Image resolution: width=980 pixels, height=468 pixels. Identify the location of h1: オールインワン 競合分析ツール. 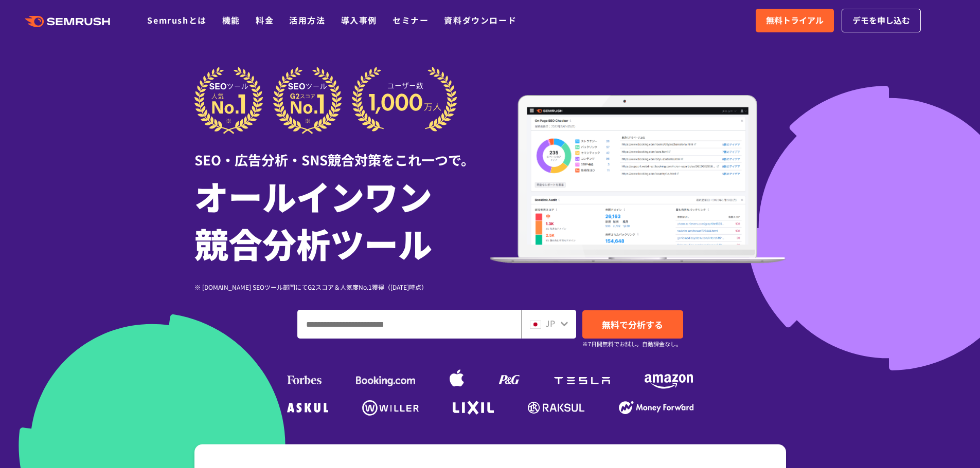
(342, 220).